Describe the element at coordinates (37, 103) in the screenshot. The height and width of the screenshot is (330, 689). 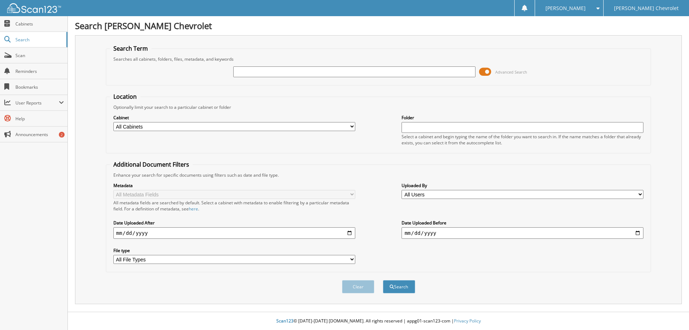
I see `span: User Reports` at that location.